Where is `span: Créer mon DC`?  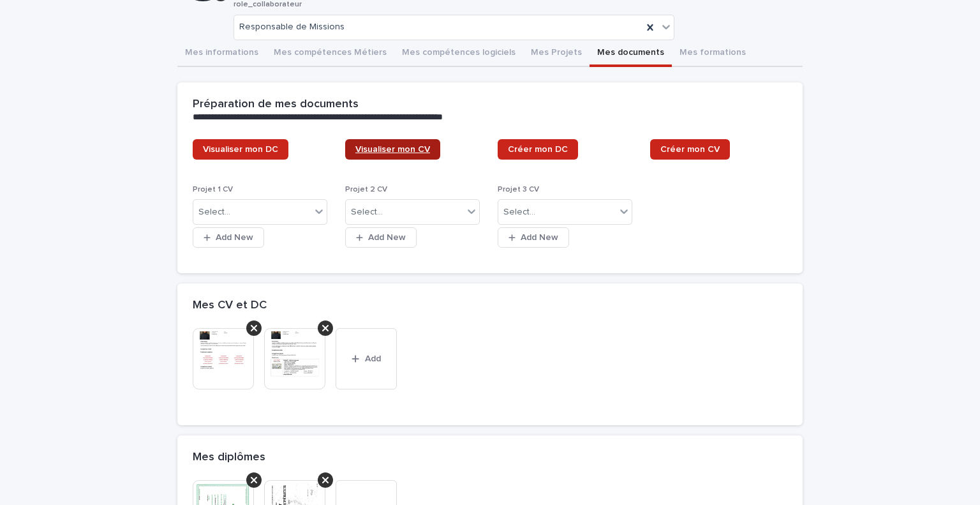
span: Créer mon DC is located at coordinates (538, 149).